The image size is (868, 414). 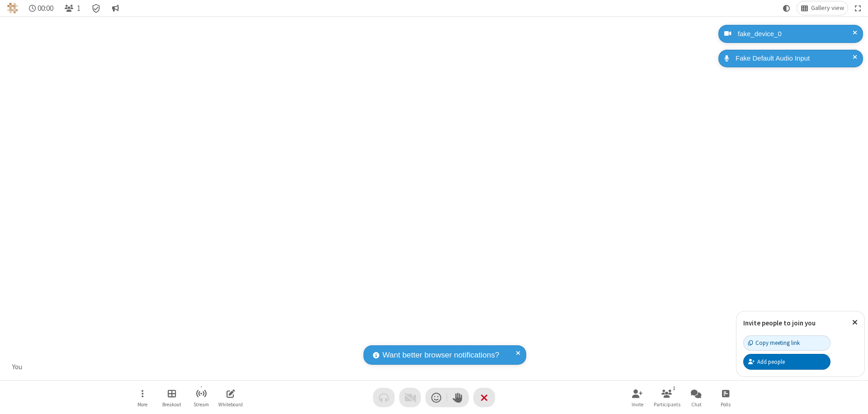 What do you see at coordinates (143, 404) in the screenshot?
I see `span: More` at bounding box center [143, 404].